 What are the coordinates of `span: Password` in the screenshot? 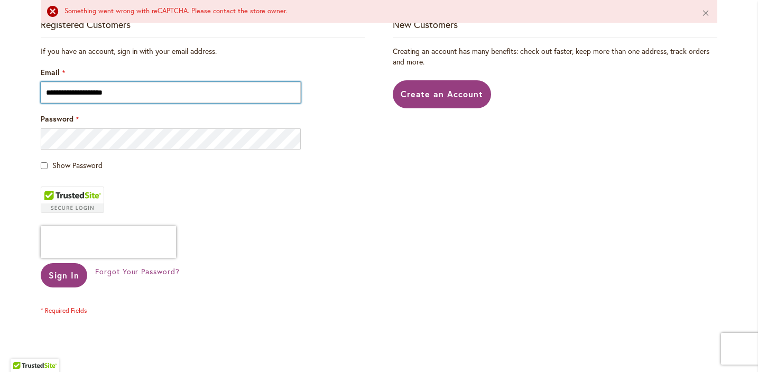 It's located at (57, 118).